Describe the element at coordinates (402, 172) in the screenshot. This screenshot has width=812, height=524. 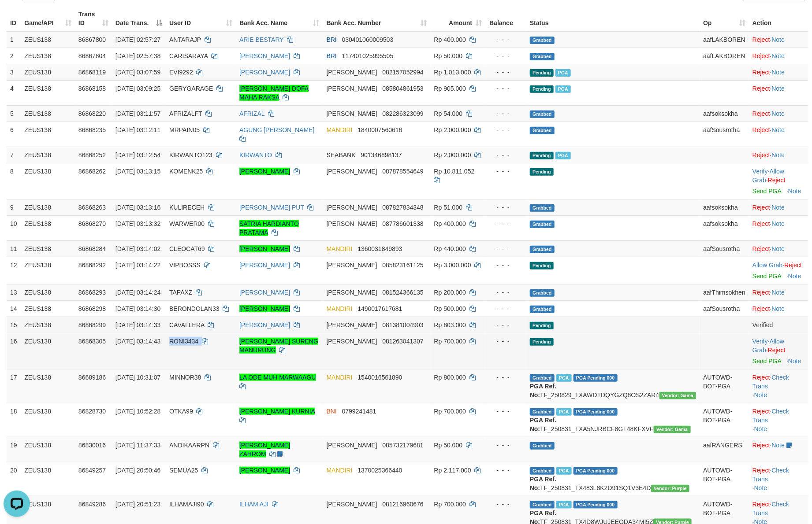
I see `span: Copy 087878554649 to clipboard` at that location.